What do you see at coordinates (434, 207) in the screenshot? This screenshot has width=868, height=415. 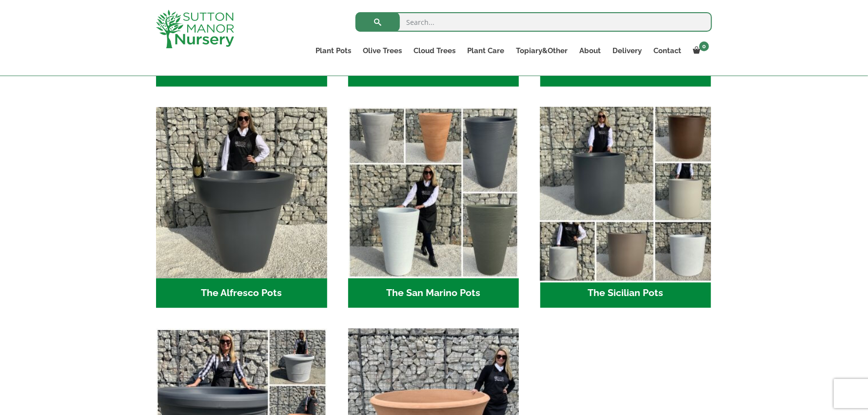 I see `a: Visit product category The San Marino Pots` at bounding box center [434, 207].